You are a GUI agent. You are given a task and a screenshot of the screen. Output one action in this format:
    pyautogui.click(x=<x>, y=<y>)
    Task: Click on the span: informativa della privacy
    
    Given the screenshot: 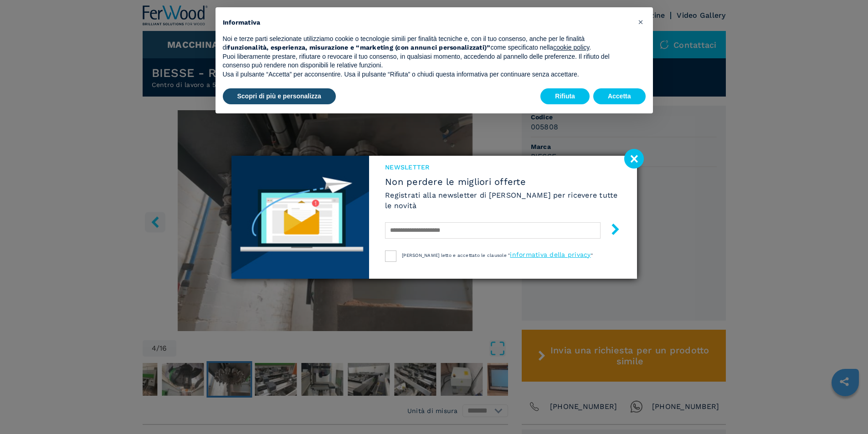 What is the action you would take?
    pyautogui.click(x=550, y=255)
    